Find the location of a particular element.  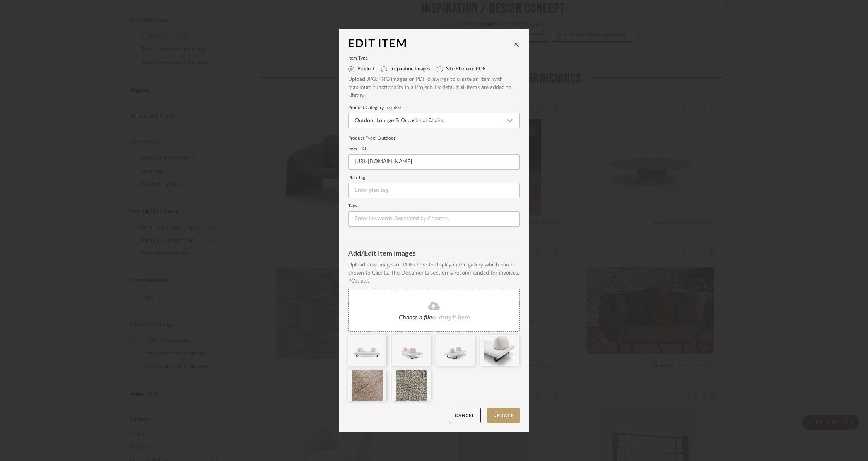

label: Product Category is located at coordinates (434, 108).